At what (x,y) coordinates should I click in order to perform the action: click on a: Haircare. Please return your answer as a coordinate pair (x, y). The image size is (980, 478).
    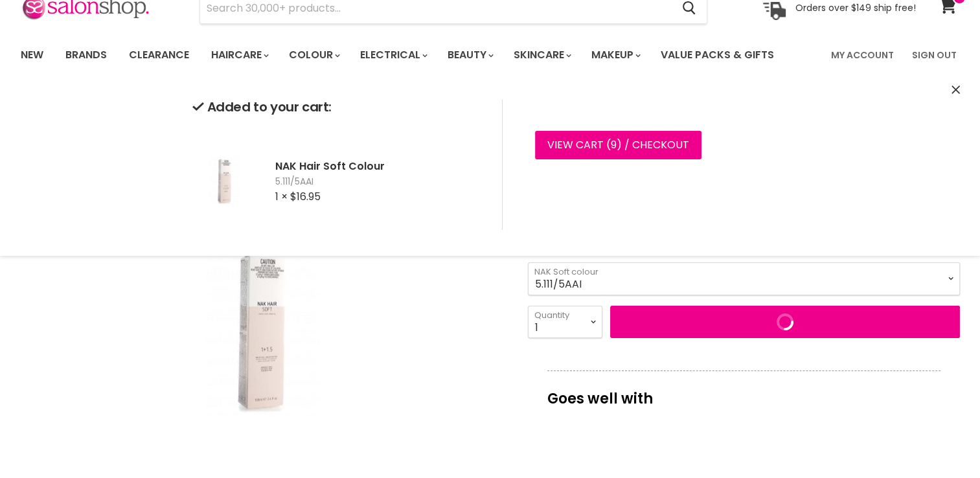
    Looking at the image, I should click on (239, 55).